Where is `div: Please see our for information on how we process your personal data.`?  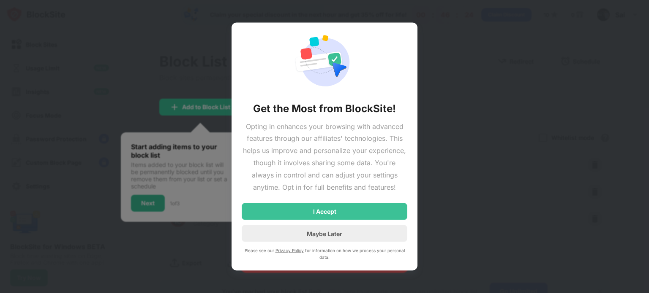 div: Please see our for information on how we process your personal data. is located at coordinates (324, 254).